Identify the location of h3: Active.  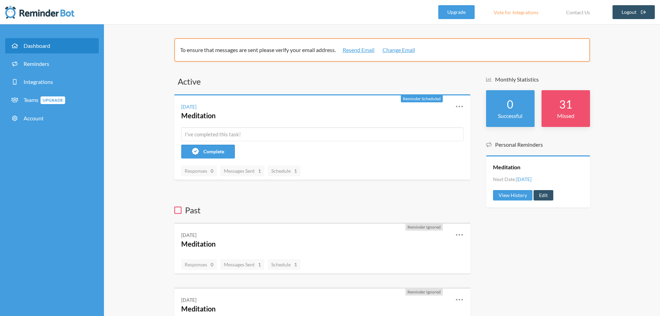
(322, 81).